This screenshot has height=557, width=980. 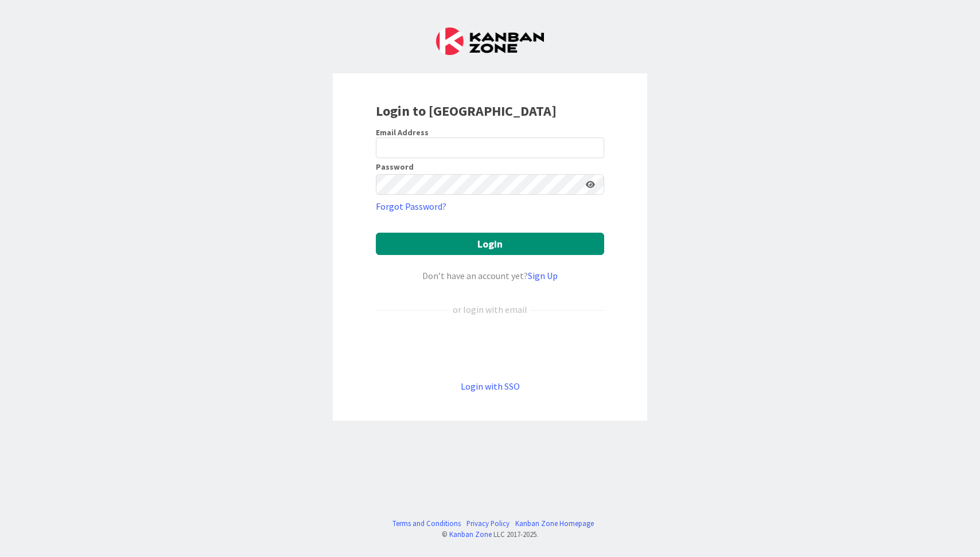 What do you see at coordinates (426, 523) in the screenshot?
I see `a: Terms and Conditions` at bounding box center [426, 523].